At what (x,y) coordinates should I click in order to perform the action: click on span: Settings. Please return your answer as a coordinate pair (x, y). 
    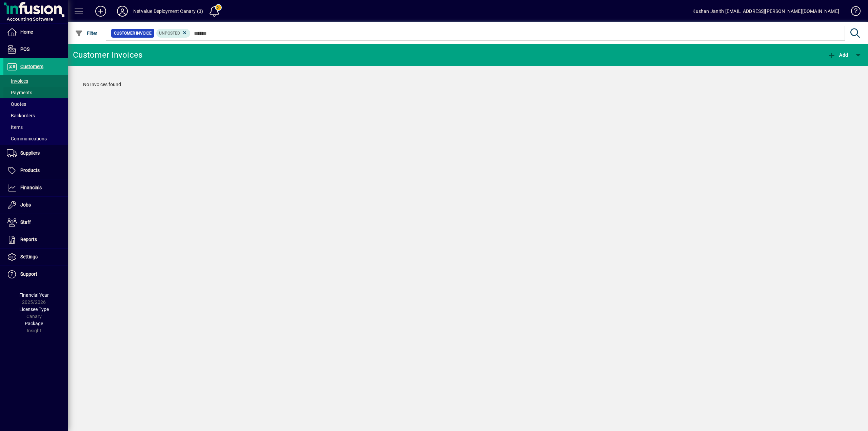
    Looking at the image, I should click on (29, 257).